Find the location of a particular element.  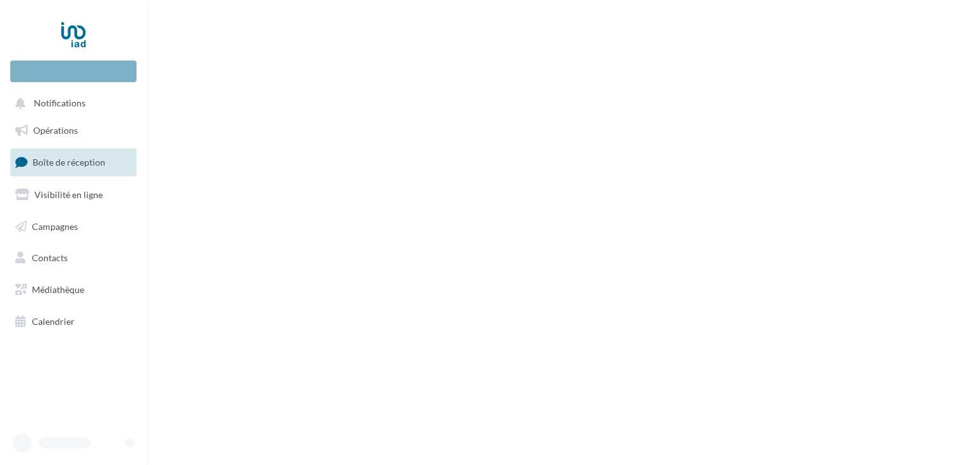

a: Contacts is located at coordinates (74, 258).